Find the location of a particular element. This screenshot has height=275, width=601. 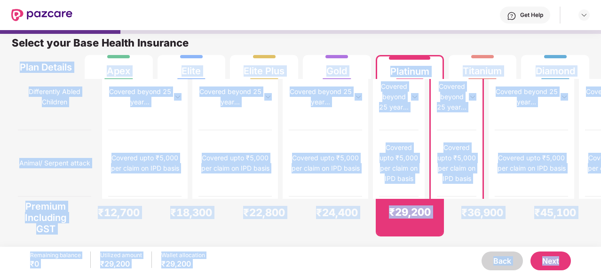

button: Back is located at coordinates (502, 261).